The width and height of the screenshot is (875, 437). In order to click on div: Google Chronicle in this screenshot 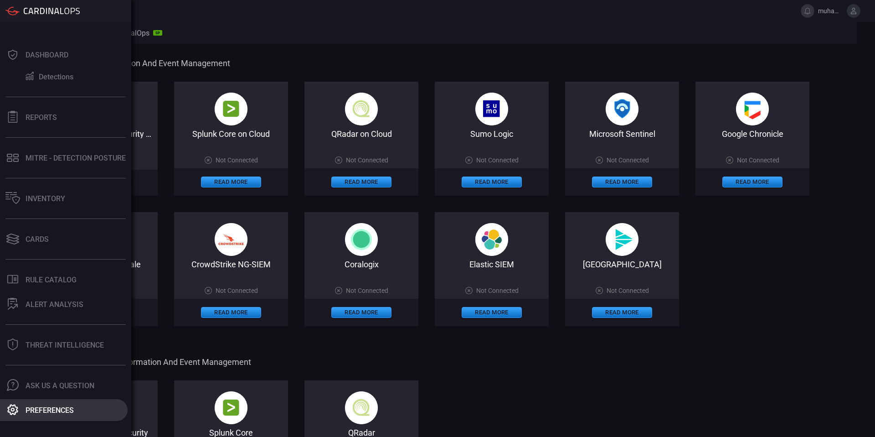, I will do `click(753, 134)`.